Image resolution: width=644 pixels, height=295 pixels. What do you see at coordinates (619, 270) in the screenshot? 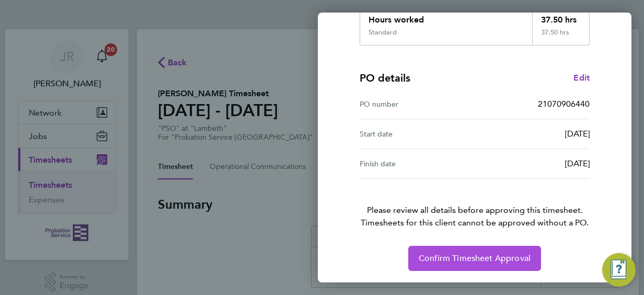
I see `button: Engage Resource Center` at bounding box center [619, 270].